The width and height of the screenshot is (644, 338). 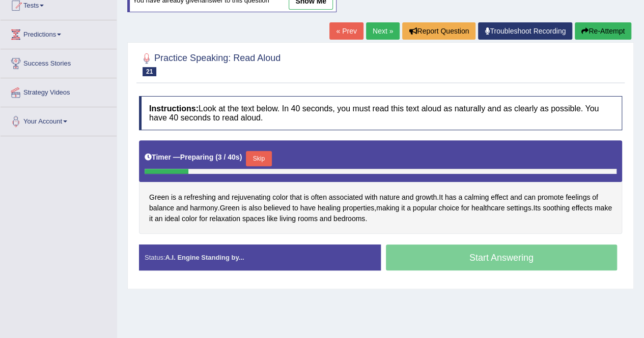 What do you see at coordinates (59, 33) in the screenshot?
I see `a: Predictions` at bounding box center [59, 33].